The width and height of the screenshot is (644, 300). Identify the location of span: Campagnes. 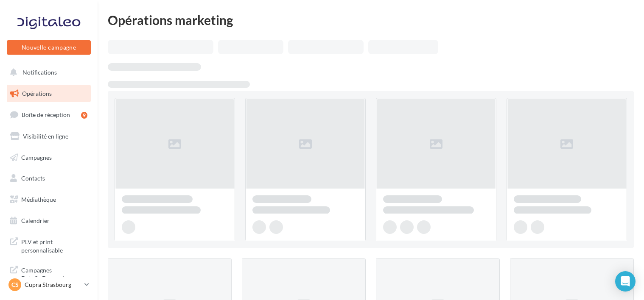
(37, 157).